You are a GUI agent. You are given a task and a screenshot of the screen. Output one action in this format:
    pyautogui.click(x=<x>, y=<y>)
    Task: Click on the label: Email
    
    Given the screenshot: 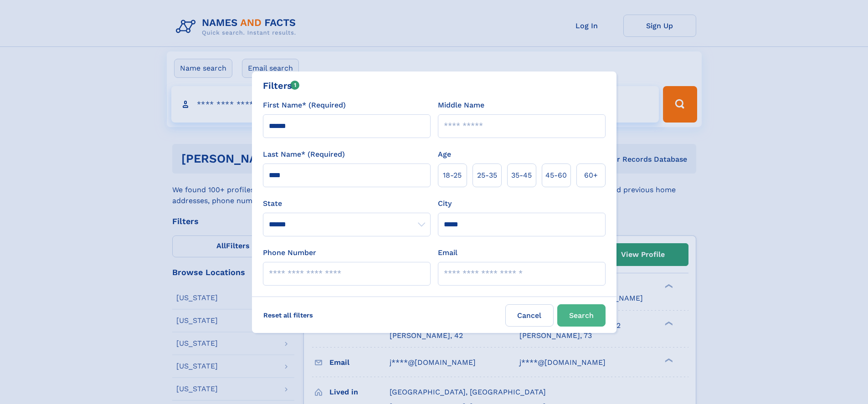 What is the action you would take?
    pyautogui.click(x=447, y=253)
    